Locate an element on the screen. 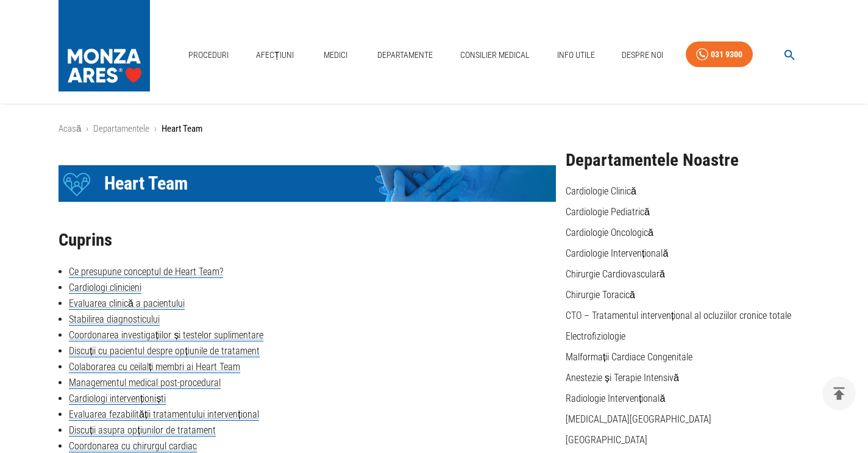  a: Evaluarea fezabilității tratamentului intervențional is located at coordinates (164, 414).